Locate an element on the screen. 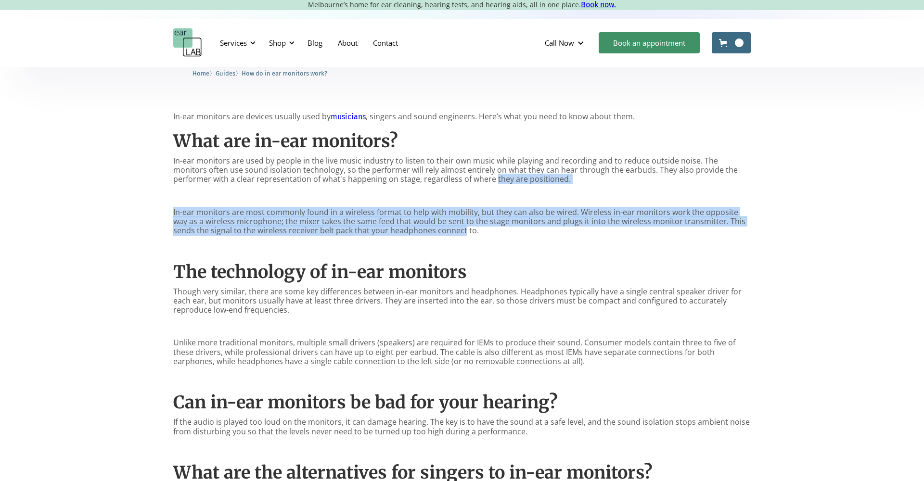  p: In-ear monitors are most commonly found in a wireless format to help with mobility, but they can ... is located at coordinates (462, 222).